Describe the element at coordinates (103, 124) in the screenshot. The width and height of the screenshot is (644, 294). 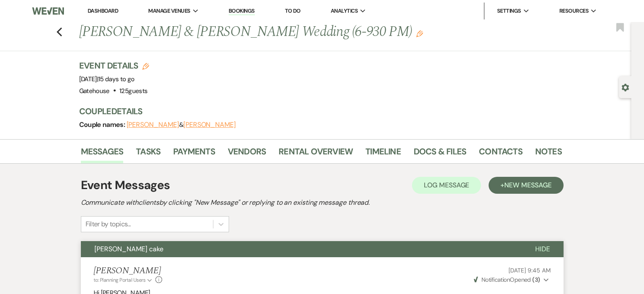
I see `span: Couple names:` at that location.